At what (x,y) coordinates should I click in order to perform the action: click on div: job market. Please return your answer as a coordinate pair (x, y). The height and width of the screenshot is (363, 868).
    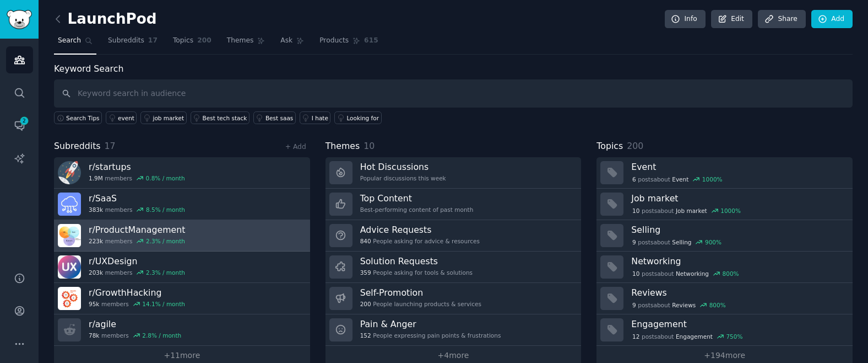
    Looking at the image, I should click on (168, 118).